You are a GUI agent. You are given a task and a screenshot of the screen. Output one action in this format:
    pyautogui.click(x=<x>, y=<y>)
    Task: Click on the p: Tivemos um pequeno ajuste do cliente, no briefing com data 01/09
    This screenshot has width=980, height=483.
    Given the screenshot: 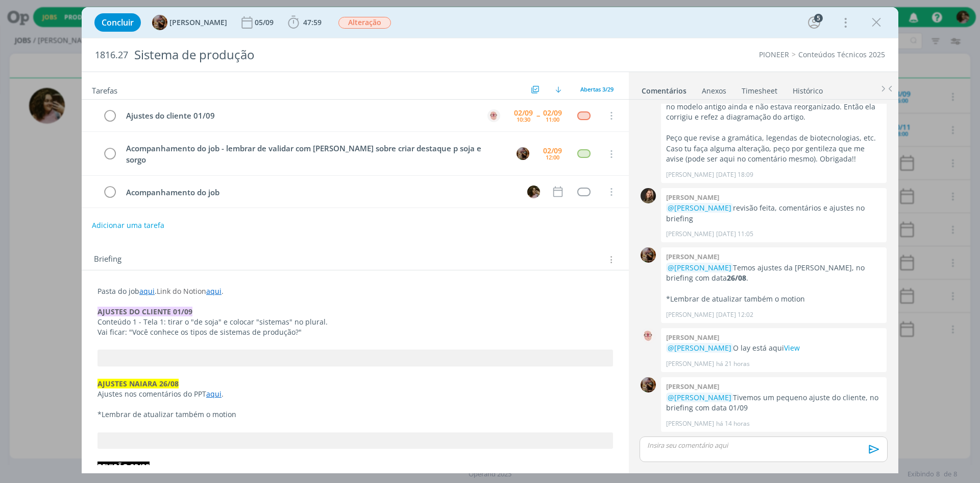 What is the action you would take?
    pyautogui.click(x=773, y=402)
    